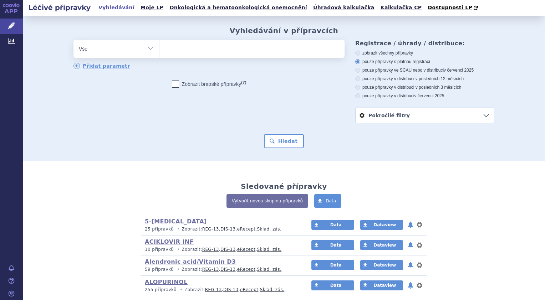  What do you see at coordinates (116, 7) in the screenshot?
I see `a: Vyhledávání` at bounding box center [116, 7].